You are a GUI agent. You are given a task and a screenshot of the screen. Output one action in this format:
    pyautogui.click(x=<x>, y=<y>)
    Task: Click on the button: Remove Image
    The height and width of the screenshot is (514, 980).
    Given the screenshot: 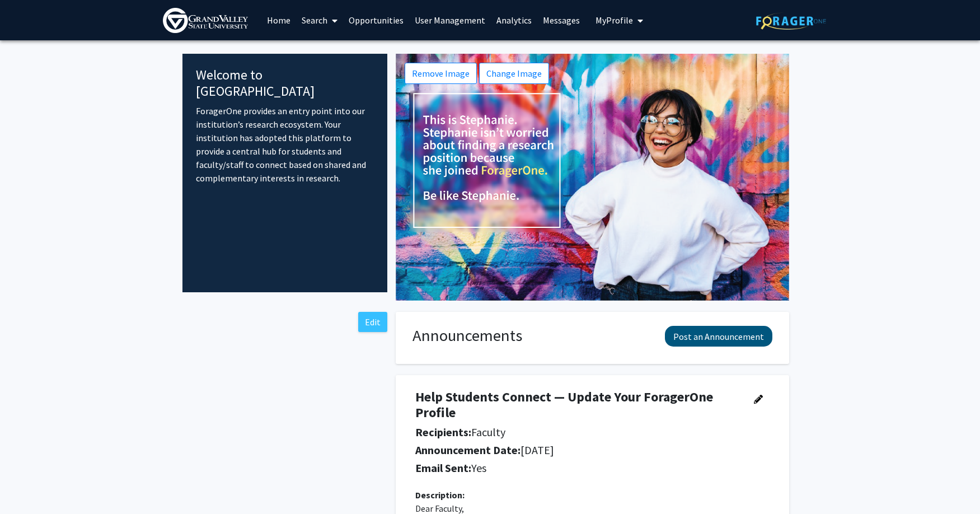 What is the action you would take?
    pyautogui.click(x=441, y=73)
    